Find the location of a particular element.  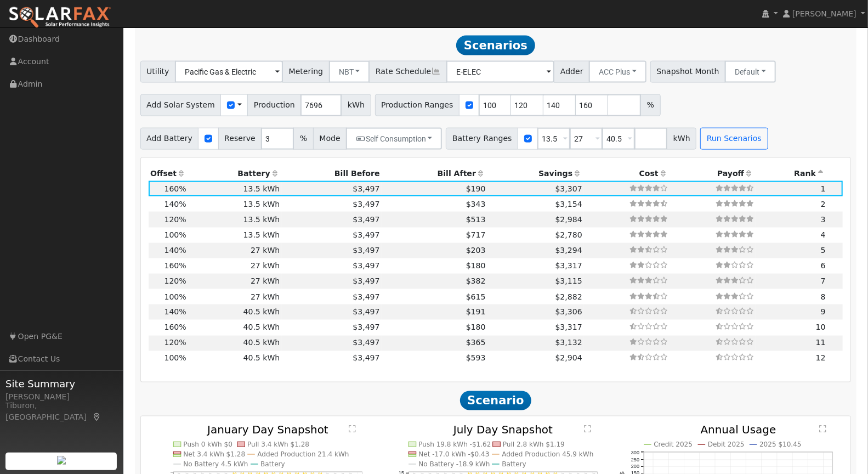

span: $203 is located at coordinates (476, 250).